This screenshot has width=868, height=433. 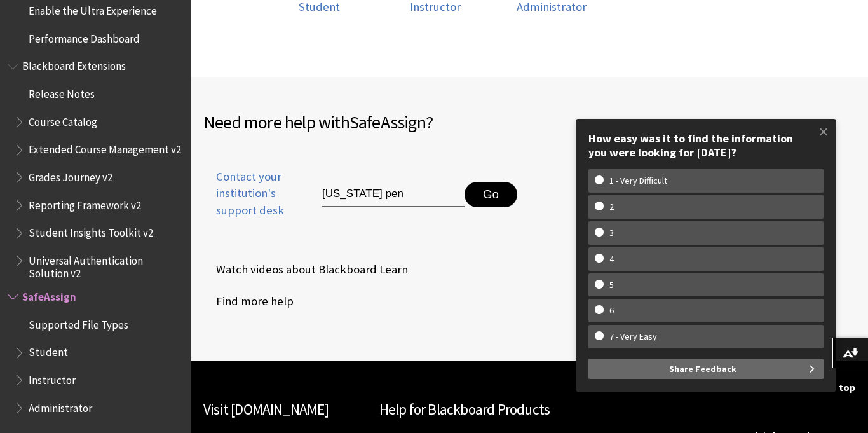 What do you see at coordinates (84, 36) in the screenshot?
I see `span: Performance Dashboard` at bounding box center [84, 36].